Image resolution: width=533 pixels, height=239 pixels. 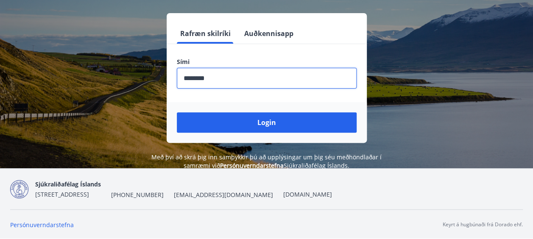 I want to click on p: Keyrt á hugbúnaði frá Dorado ehf., so click(x=483, y=225).